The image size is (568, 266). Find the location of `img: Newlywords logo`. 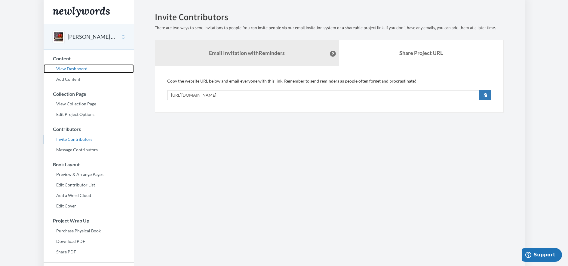

img: Newlywords logo is located at coordinates (81, 12).